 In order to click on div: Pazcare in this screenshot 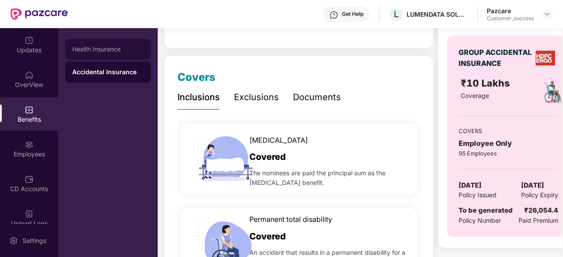, I will do `click(510, 11)`.